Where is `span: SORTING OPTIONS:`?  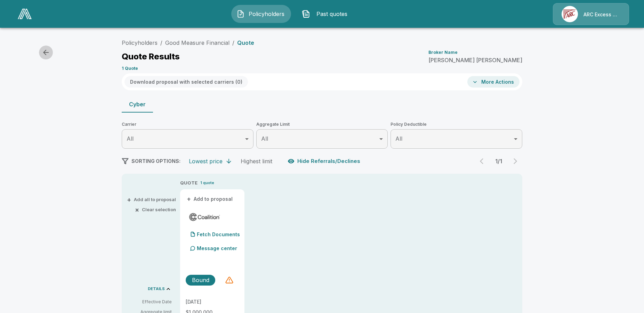 span: SORTING OPTIONS: is located at coordinates (156, 161).